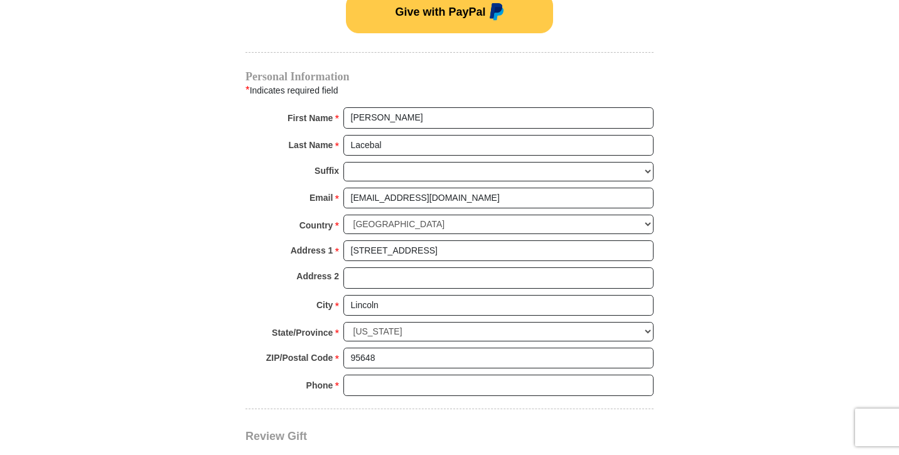  I want to click on strong: Phone, so click(320, 386).